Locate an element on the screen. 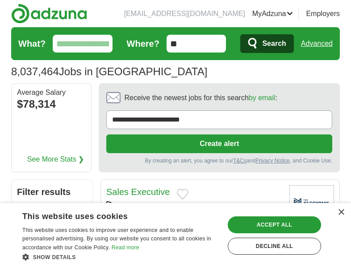 The height and width of the screenshot is (268, 351). span: Show details is located at coordinates (54, 258).